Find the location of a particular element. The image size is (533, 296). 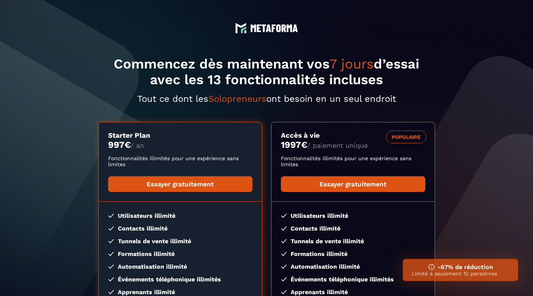

img: ifno is located at coordinates (432, 267).